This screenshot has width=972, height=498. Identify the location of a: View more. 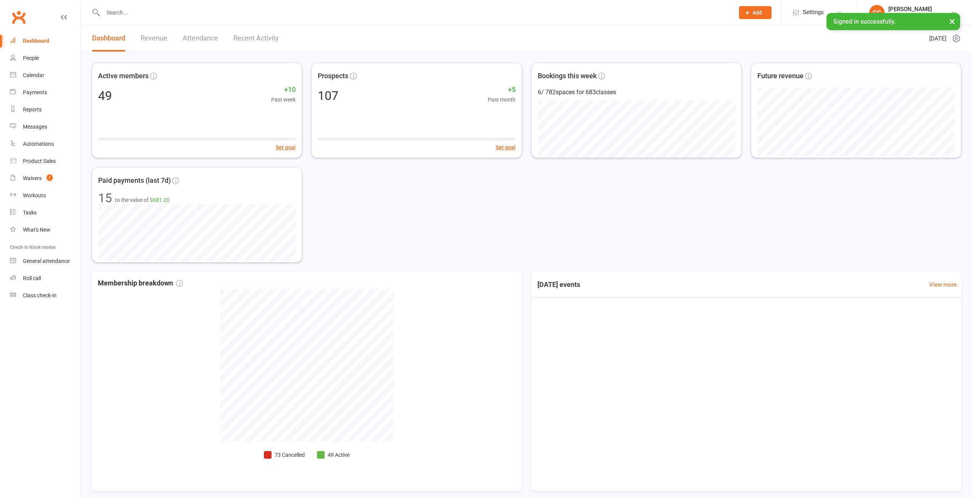
(943, 285).